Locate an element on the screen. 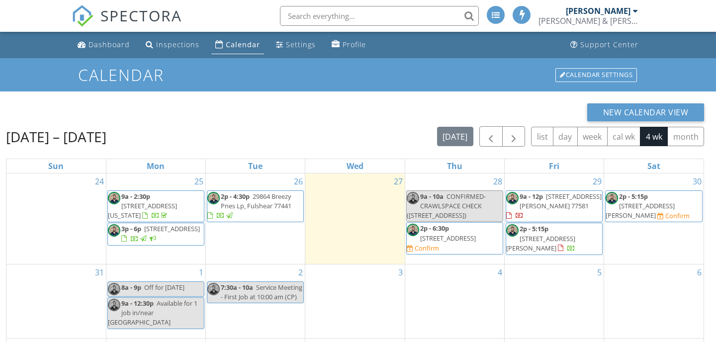 The image size is (716, 342). span: 2p - 4:30p is located at coordinates (235, 197).